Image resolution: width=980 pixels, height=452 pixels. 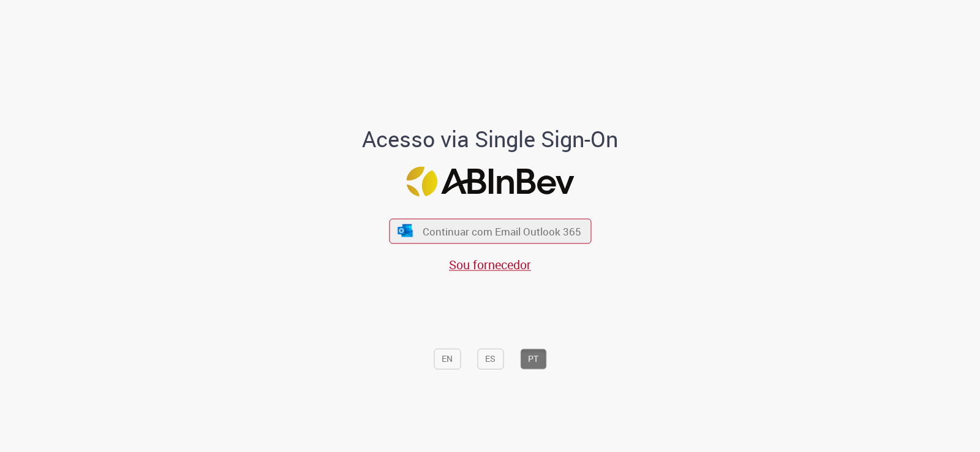 What do you see at coordinates (490, 181) in the screenshot?
I see `img: Logo ABInBev` at bounding box center [490, 181].